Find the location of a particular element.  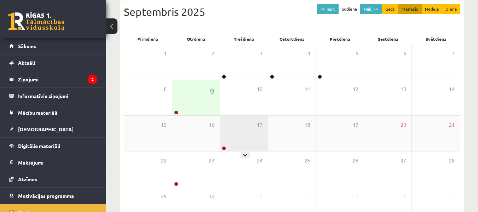

legend: Ziņojumi is located at coordinates (58, 79).